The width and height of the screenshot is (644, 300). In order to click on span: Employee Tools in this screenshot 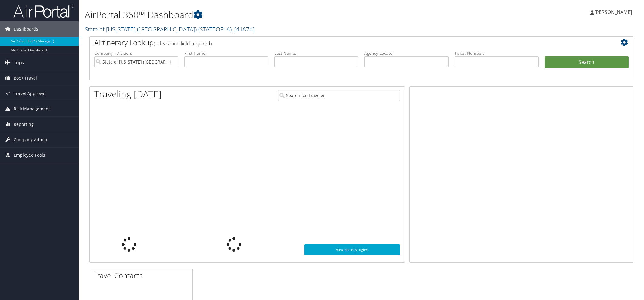, I will do `click(30, 155)`.